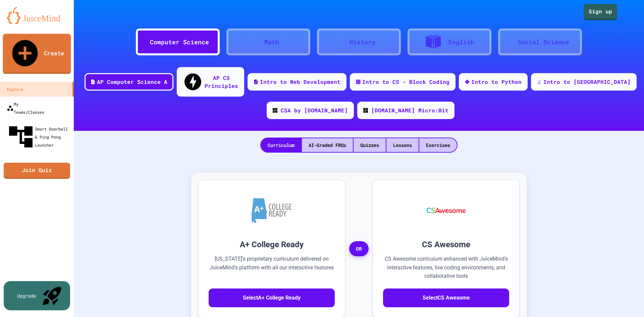 Image resolution: width=644 pixels, height=317 pixels. What do you see at coordinates (272, 244) in the screenshot?
I see `h3: A+ College Ready` at bounding box center [272, 244].